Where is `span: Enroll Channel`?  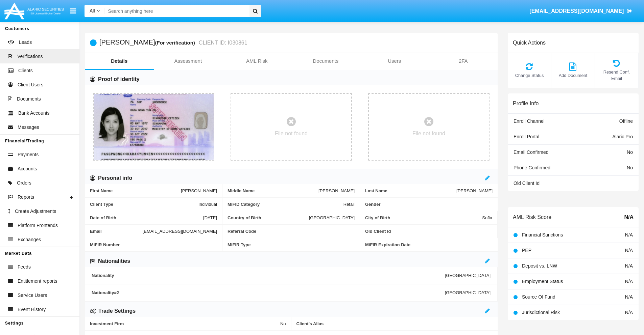 span: Enroll Channel is located at coordinates (529, 121).